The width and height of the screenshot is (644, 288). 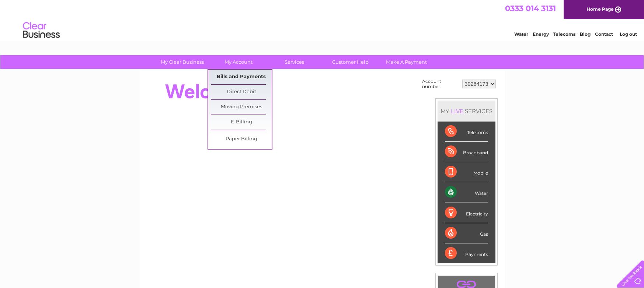 What do you see at coordinates (406, 62) in the screenshot?
I see `a: Make A Payment` at bounding box center [406, 62].